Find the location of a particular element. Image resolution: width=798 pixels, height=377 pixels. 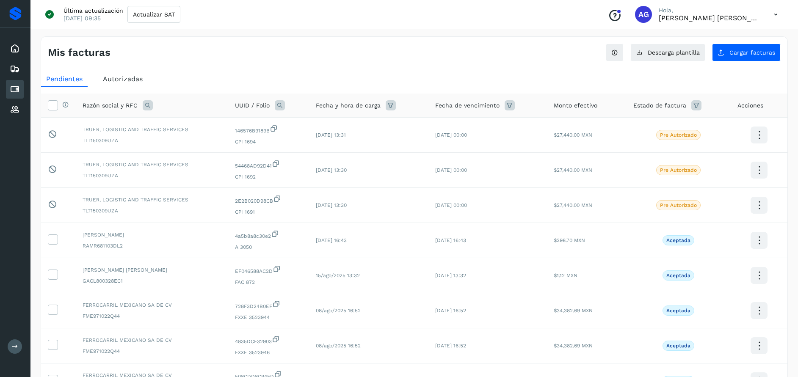

span: FXXE 3523944 is located at coordinates (269, 318).